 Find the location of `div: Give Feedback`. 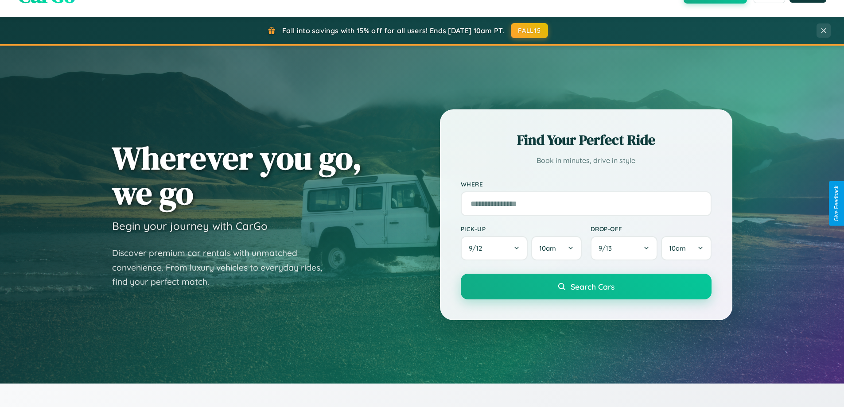

div: Give Feedback is located at coordinates (836, 203).